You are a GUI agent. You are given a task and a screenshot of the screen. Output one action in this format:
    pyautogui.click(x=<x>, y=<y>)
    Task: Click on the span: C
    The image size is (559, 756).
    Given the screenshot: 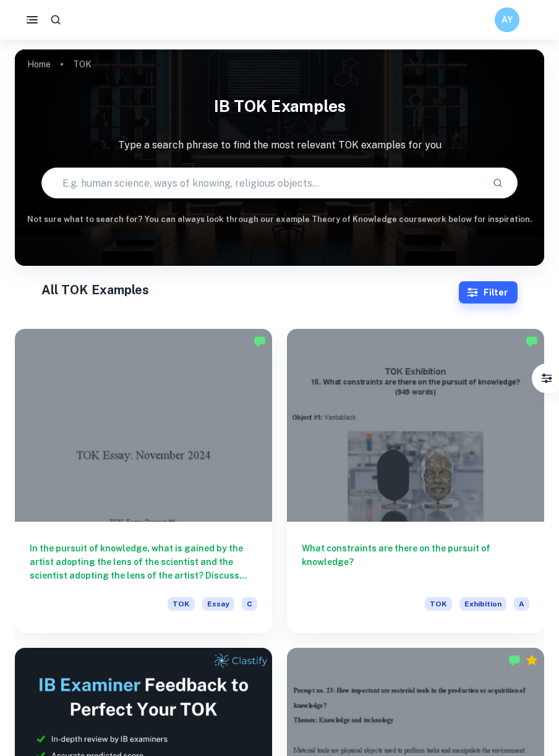 What is the action you would take?
    pyautogui.click(x=249, y=604)
    